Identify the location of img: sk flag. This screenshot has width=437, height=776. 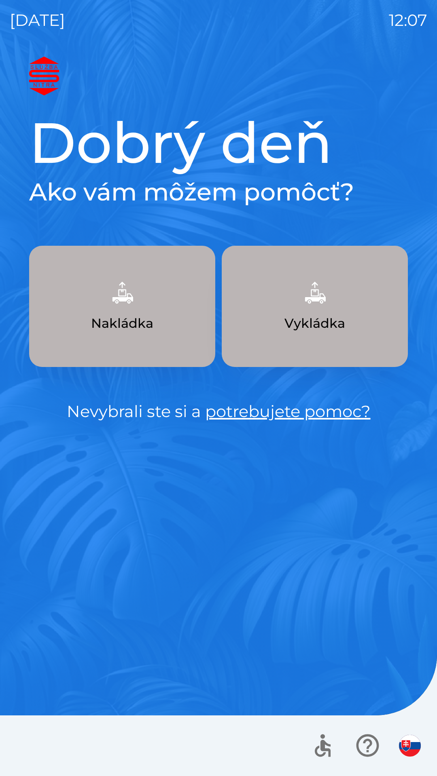
(410, 746).